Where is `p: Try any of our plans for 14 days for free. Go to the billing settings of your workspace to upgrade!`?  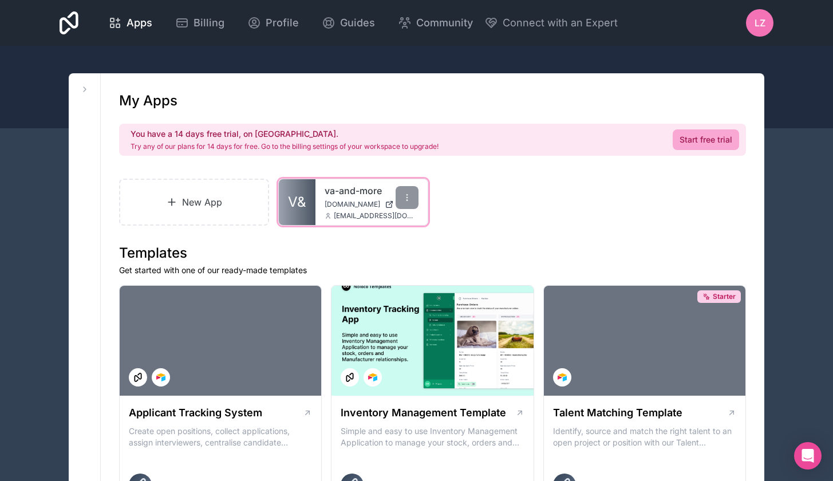
p: Try any of our plans for 14 days for free. Go to the billing settings of your workspace to upgrade! is located at coordinates (285, 147).